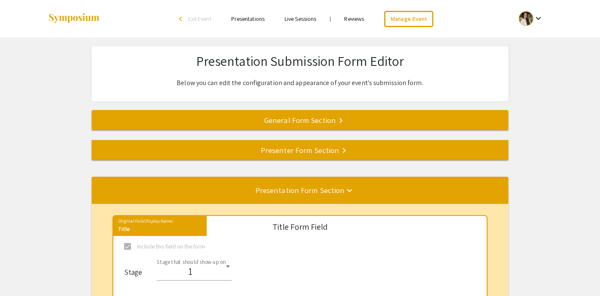  What do you see at coordinates (300, 83) in the screenshot?
I see `p: Below you can edit the configuration and appearance of your event's submission form.` at bounding box center [300, 83].